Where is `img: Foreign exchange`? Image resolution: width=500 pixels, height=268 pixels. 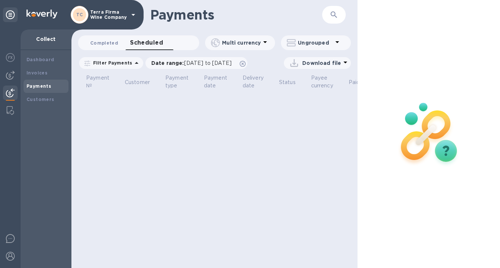
img: Foreign exchange is located at coordinates (10, 57).